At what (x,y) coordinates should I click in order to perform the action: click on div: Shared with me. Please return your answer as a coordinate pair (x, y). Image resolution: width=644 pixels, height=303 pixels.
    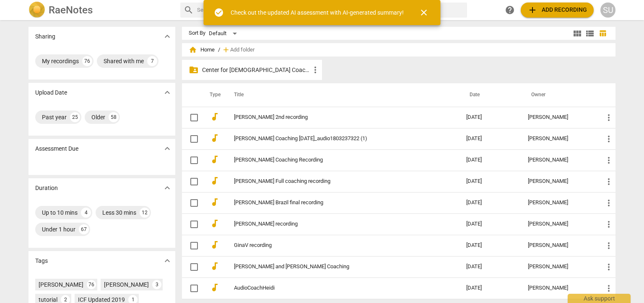
    Looking at the image, I should click on (124, 61).